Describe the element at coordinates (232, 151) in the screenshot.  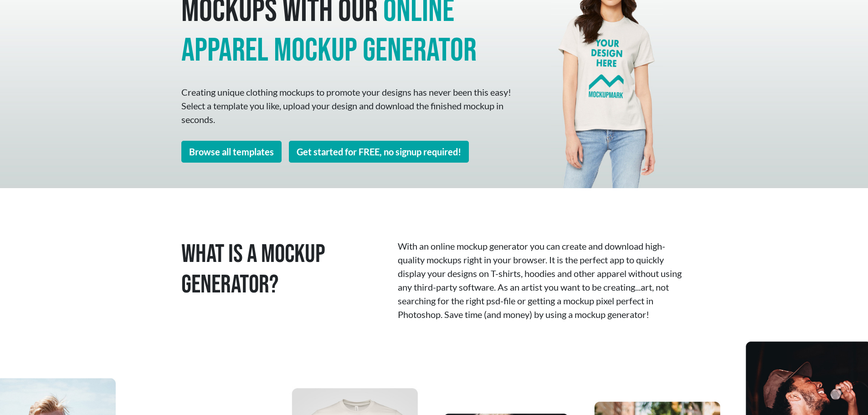
I see `a: Browse all templates` at that location.